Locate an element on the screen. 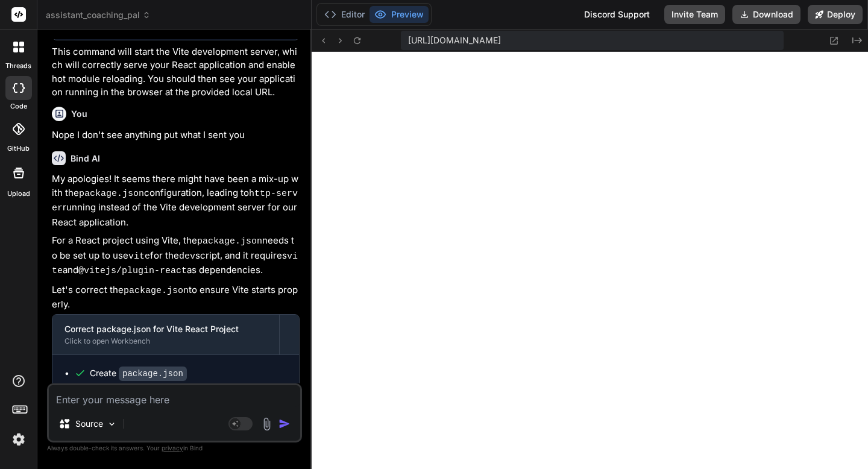  button: Editor is located at coordinates (344, 14).